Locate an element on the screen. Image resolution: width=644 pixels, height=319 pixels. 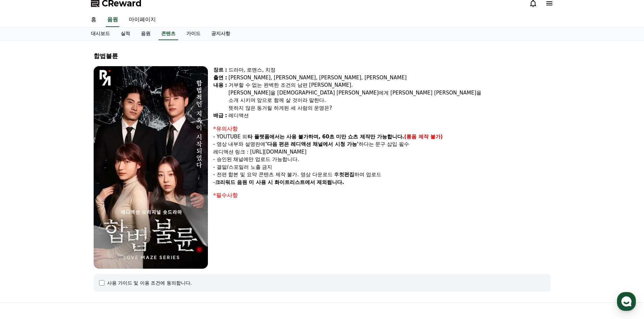
p: - 영상 내부와 설명란에 하다는 문구 삽입 필수 is located at coordinates (382, 144).